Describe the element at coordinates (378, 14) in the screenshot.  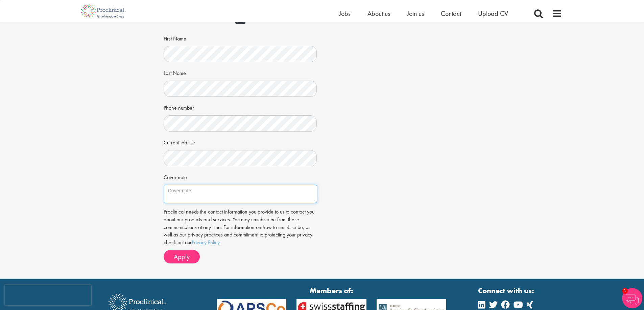
I see `span: About us` at that location.